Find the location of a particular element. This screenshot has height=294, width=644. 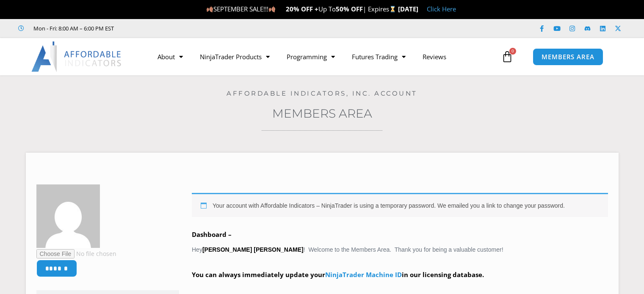

a: MEMBERS AREA is located at coordinates (568, 57).